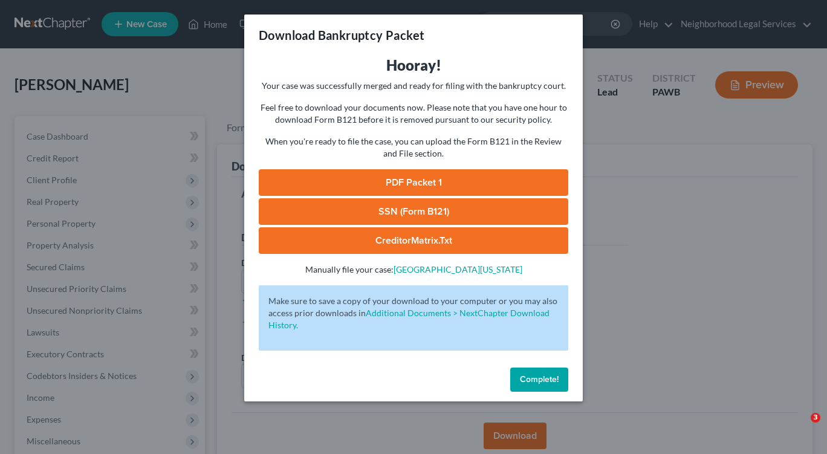  I want to click on a: CreditorMatrix.txt, so click(413, 241).